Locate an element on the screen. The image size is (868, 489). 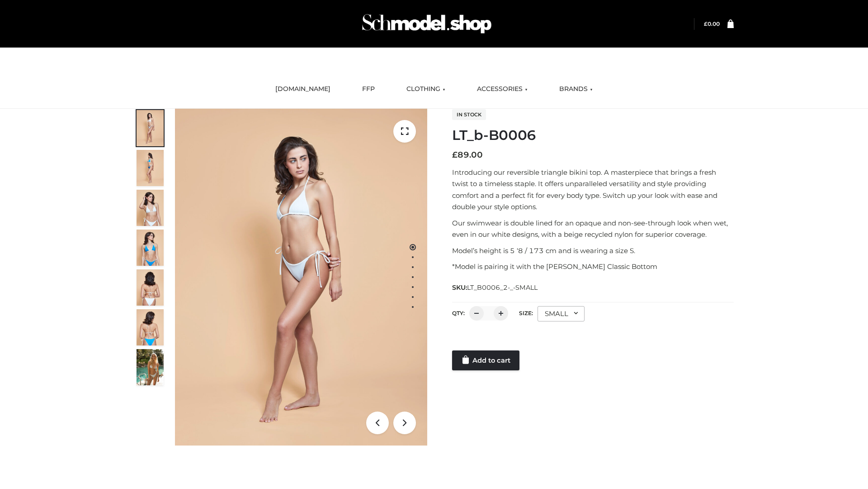
a: CLOTHING is located at coordinates (426, 89).